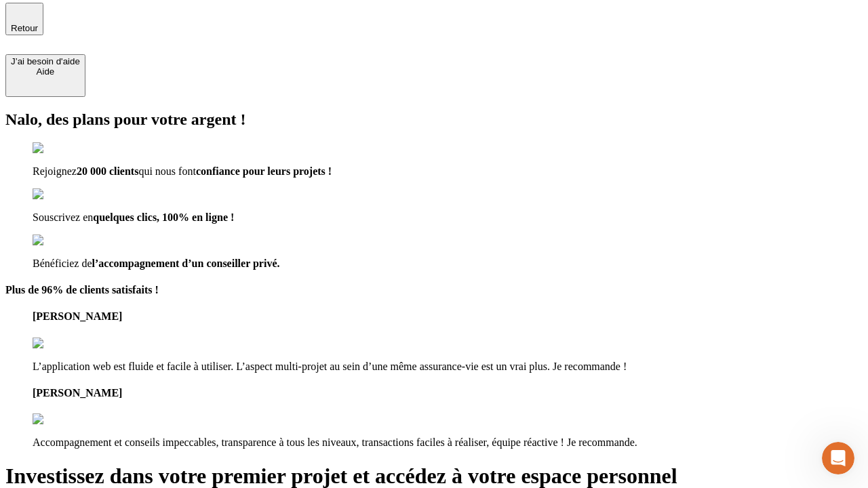 The image size is (868, 488). Describe the element at coordinates (24, 28) in the screenshot. I see `span: Retour` at that location.